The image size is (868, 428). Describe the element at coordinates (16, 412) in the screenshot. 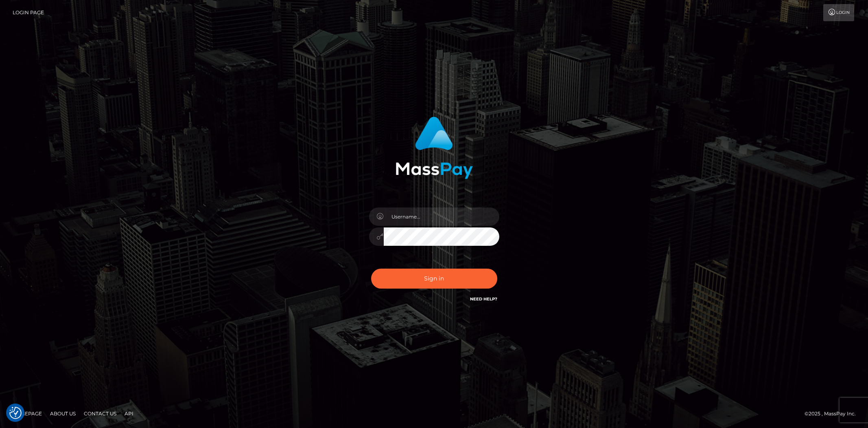

I see `img: Revisit consent button` at that location.